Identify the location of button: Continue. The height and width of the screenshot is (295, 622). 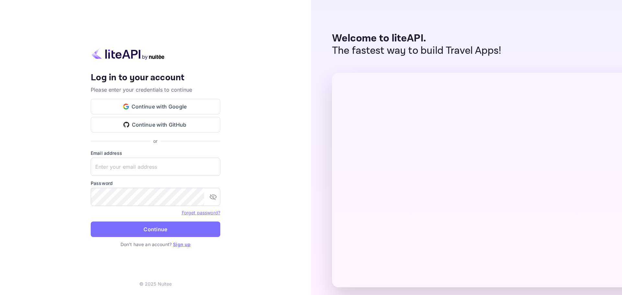
(155, 229).